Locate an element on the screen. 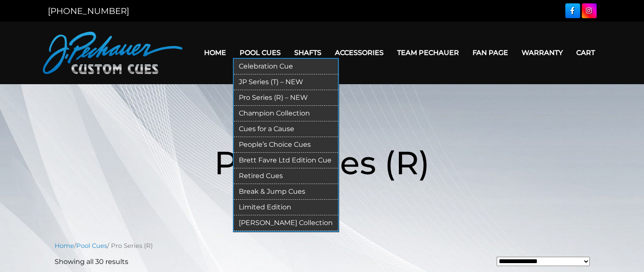 This screenshot has height=272, width=644. a: Accessories is located at coordinates (359, 53).